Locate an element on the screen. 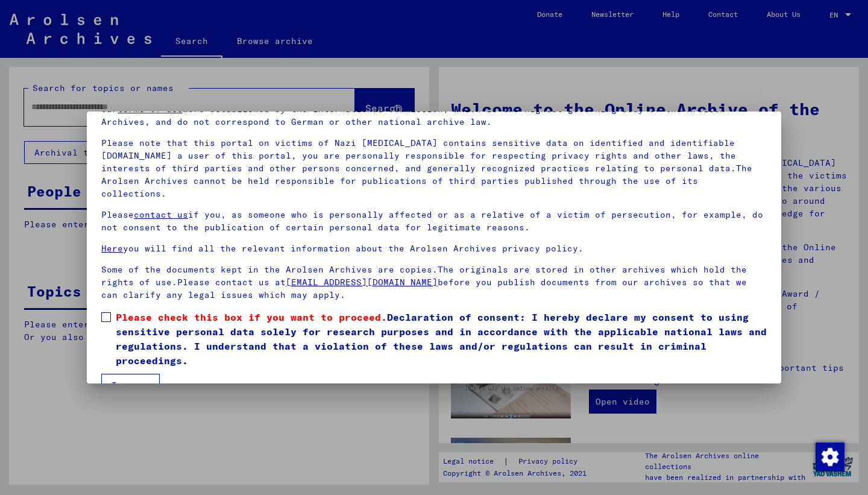 The image size is (868, 495). a: terms of use is located at coordinates (150, 109).